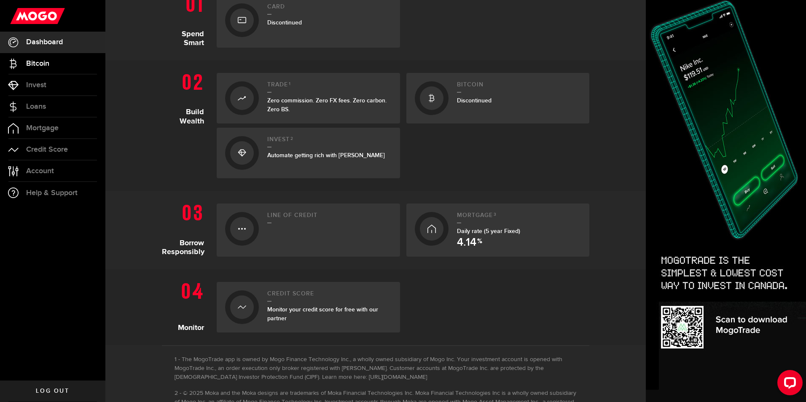 The image size is (806, 402). I want to click on h1: Monitor, so click(186, 305).